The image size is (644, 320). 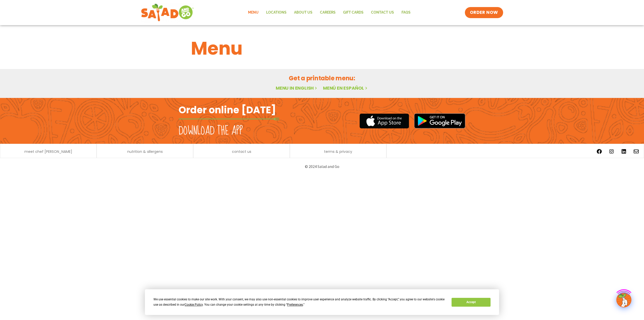 I want to click on span: Preferences, so click(x=295, y=305).